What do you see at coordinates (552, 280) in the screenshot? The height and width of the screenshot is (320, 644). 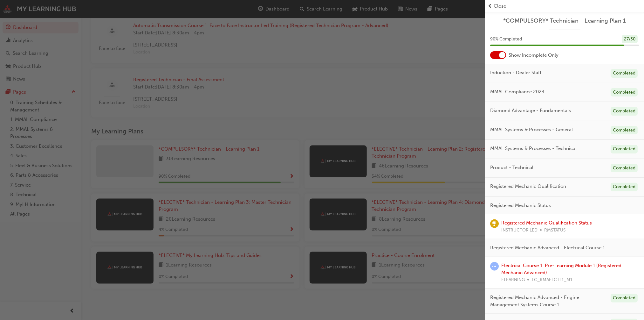 I see `span: TC_RMAELCTL1_M1` at bounding box center [552, 280].